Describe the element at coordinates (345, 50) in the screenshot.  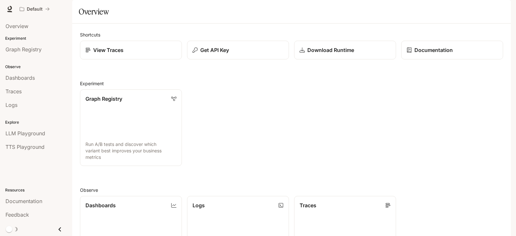
I see `a: Download Runtime` at that location.